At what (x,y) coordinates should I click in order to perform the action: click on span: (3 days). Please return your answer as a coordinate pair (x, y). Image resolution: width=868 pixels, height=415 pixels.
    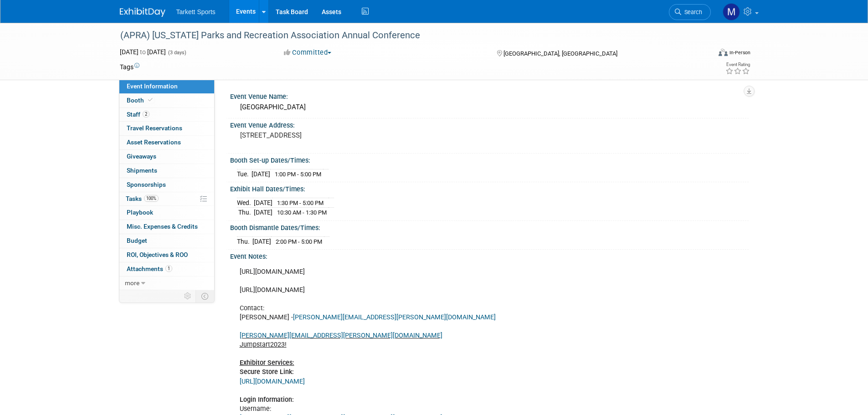
    Looking at the image, I should click on (177, 52).